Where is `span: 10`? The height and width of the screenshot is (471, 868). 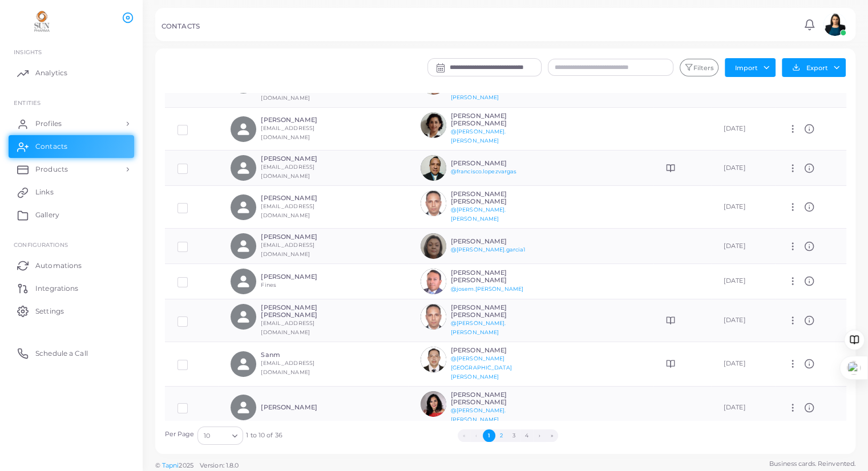
span: 10 is located at coordinates (206, 436).